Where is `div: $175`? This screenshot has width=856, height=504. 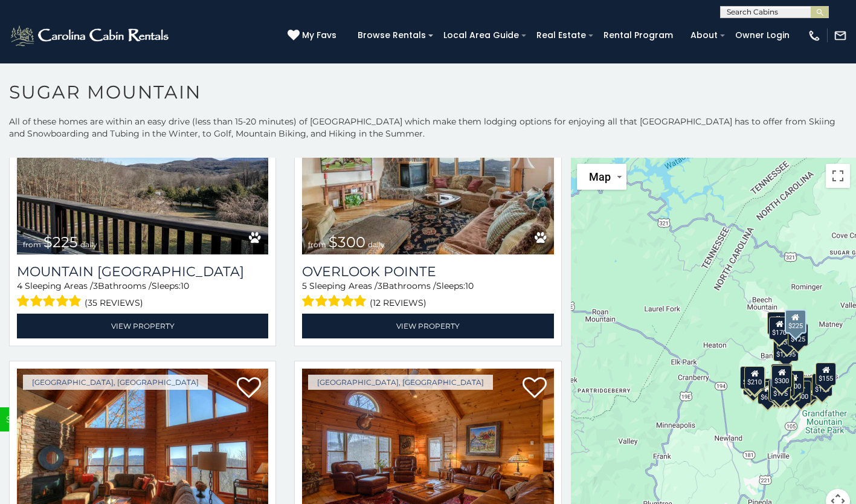 div: $175 is located at coordinates (780, 389).